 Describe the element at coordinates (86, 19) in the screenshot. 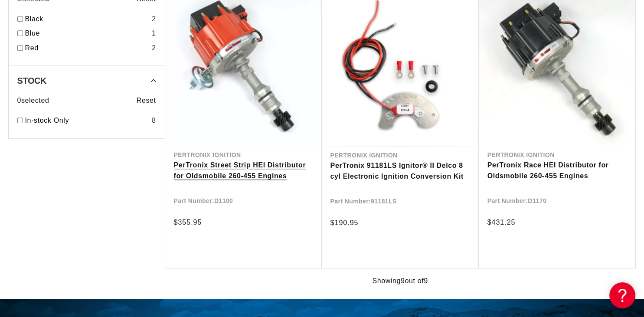

I see `a: Black` at that location.